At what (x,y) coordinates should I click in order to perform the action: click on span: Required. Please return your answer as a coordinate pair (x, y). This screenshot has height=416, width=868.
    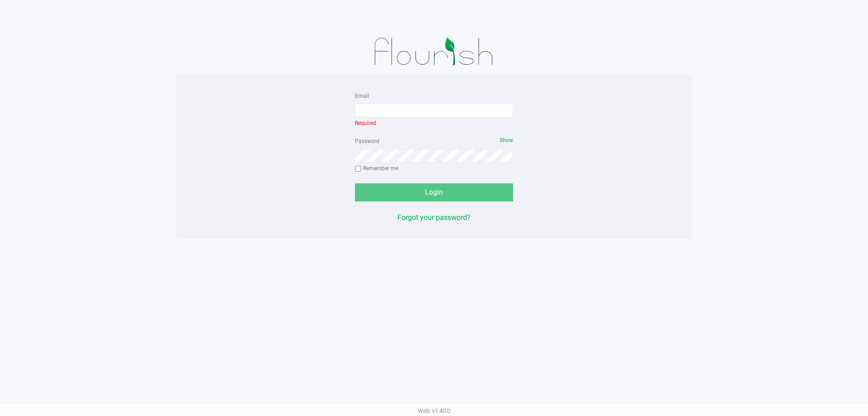
    Looking at the image, I should click on (365, 123).